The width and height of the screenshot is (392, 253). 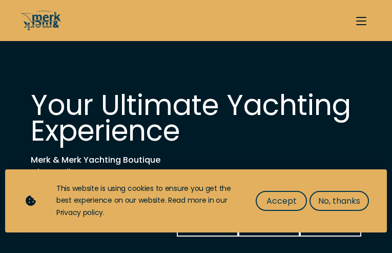 What do you see at coordinates (196, 118) in the screenshot?
I see `h1: Your Ultimate Yachting Experience` at bounding box center [196, 118].